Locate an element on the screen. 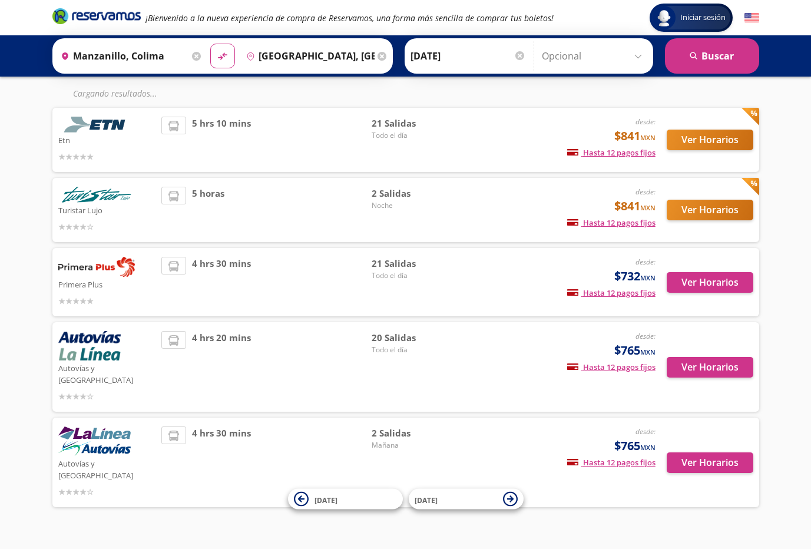 This screenshot has width=811, height=549. span: Iniciar sesión is located at coordinates (702, 18).